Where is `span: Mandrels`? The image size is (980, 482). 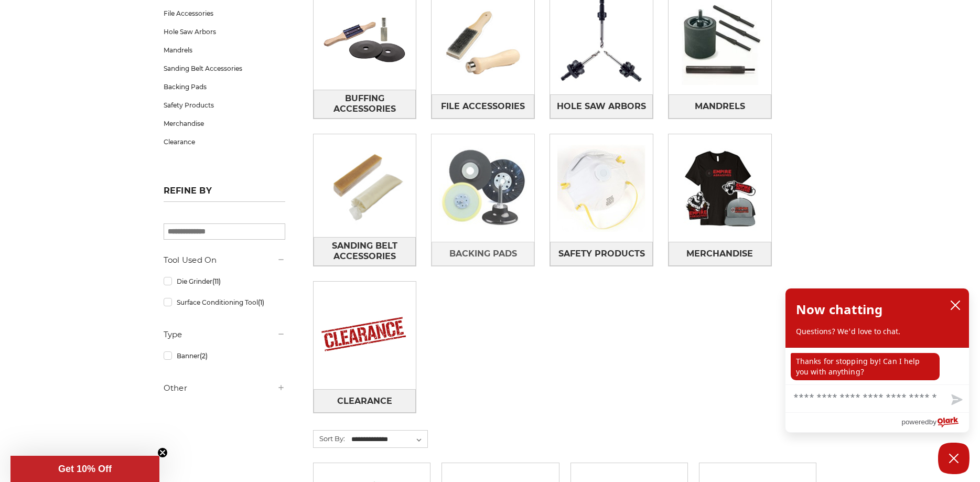
span: Mandrels is located at coordinates (720, 106).